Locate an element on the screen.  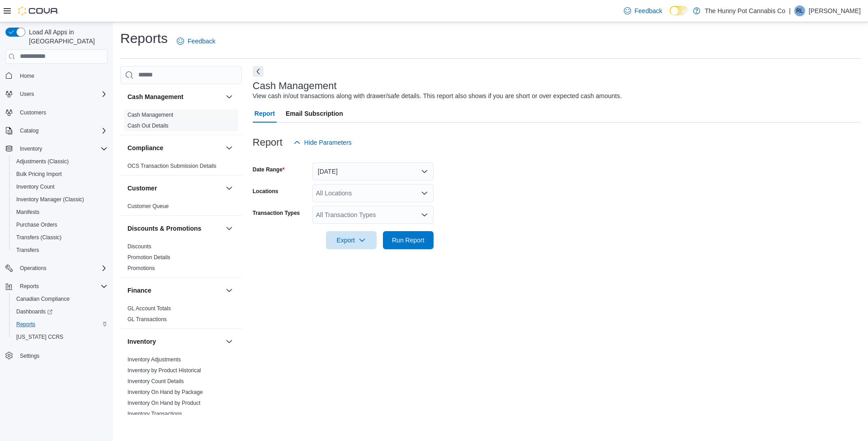
a: Transfers (Classic) is located at coordinates (39, 237).